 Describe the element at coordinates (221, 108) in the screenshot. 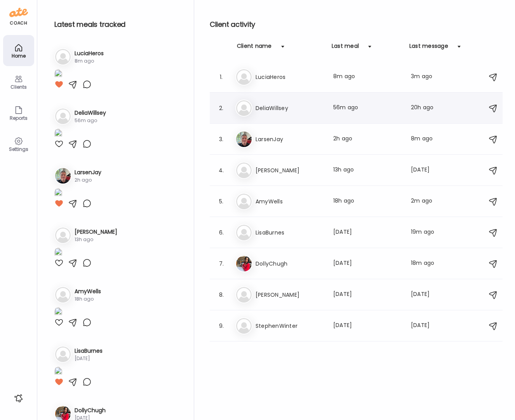

I see `div: 2.` at that location.